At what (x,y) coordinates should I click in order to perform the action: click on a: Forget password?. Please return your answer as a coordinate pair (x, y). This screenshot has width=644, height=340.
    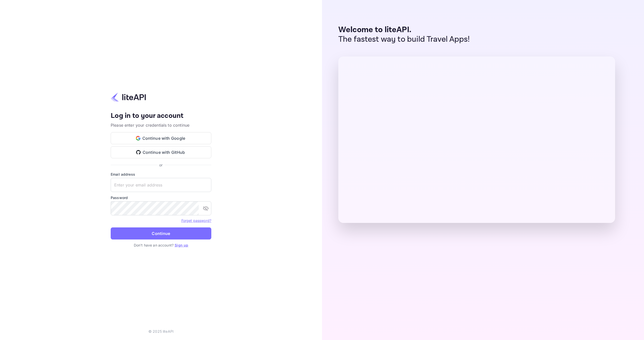
    Looking at the image, I should click on (196, 220).